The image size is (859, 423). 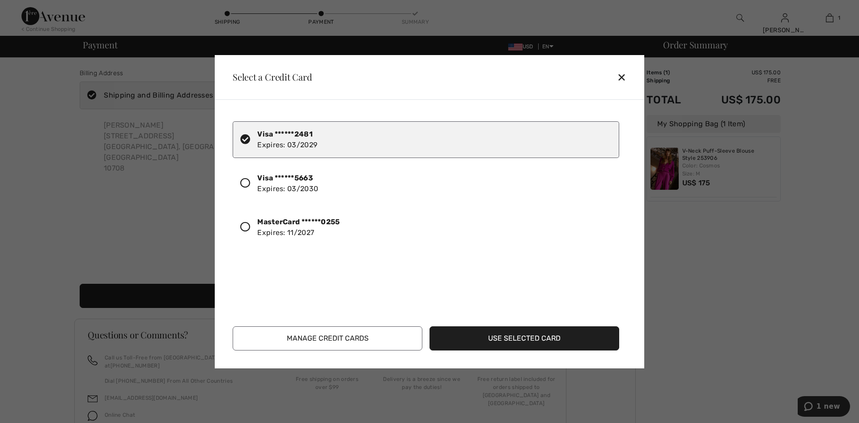 I want to click on button: Use Selected Card, so click(x=524, y=338).